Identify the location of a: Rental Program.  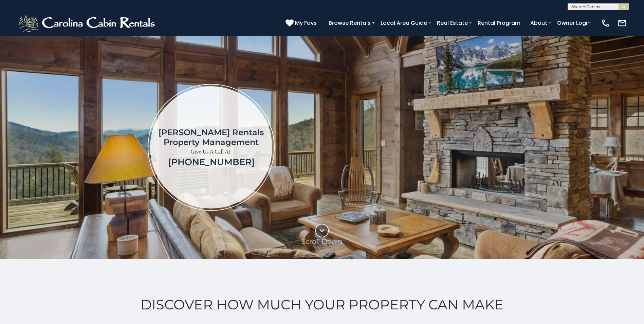
(499, 23).